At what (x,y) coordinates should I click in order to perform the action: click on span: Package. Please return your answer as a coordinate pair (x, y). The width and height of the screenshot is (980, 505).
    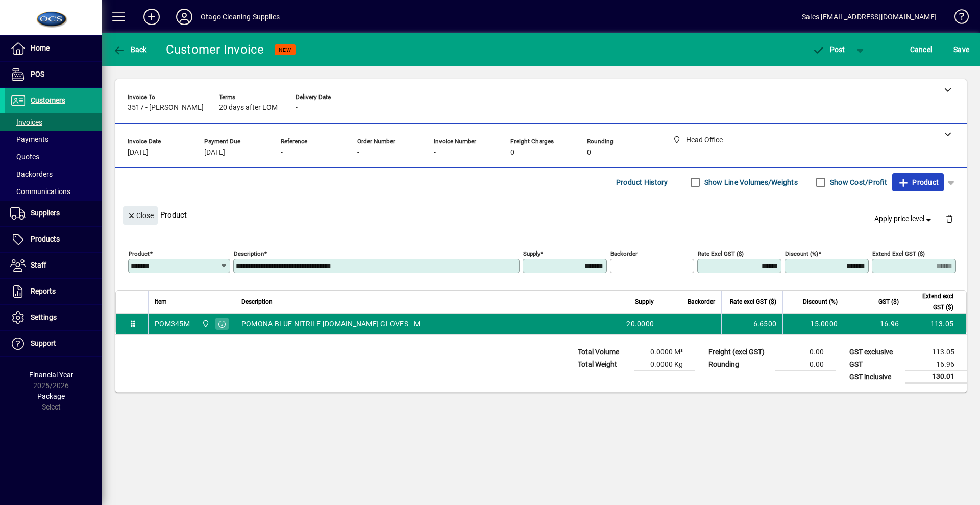
    Looking at the image, I should click on (51, 396).